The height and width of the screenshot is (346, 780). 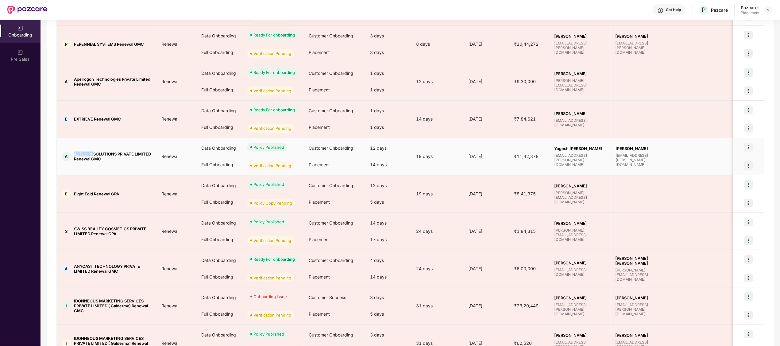 I want to click on div: 4 days, so click(x=388, y=260).